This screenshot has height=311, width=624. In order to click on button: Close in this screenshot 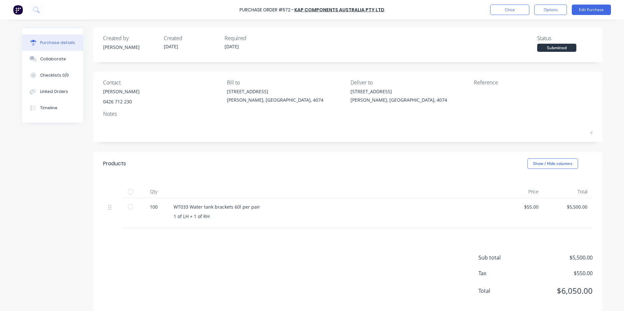, I will do `click(510, 10)`.